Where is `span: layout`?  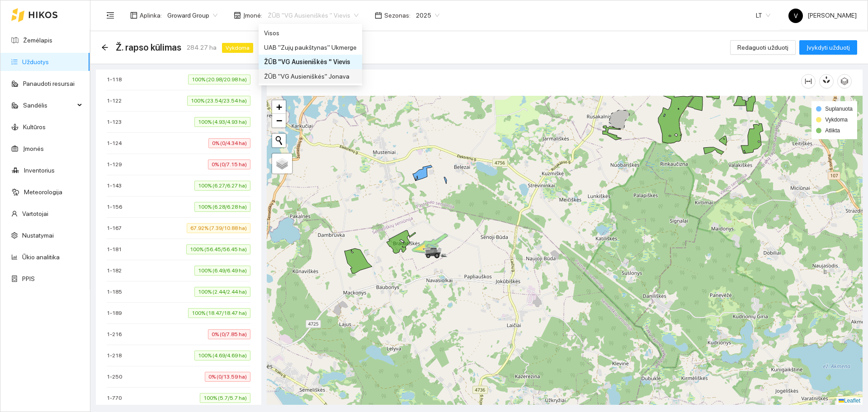 span: layout is located at coordinates (134, 16).